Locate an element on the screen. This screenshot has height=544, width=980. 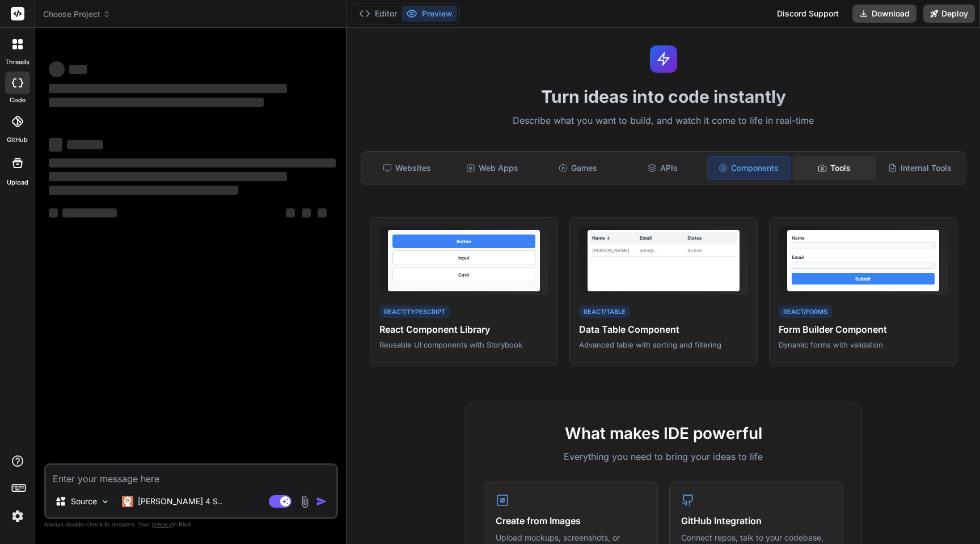
div: Games is located at coordinates (578, 168).